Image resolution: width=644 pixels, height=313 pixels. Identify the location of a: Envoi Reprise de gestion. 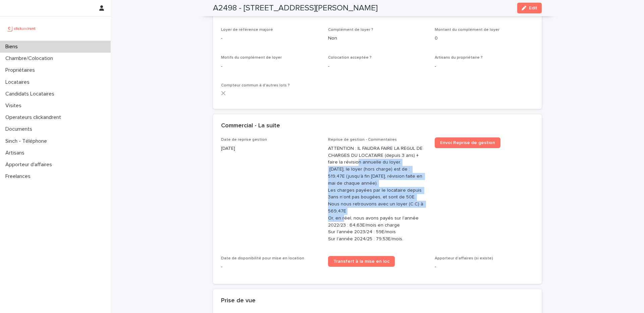
(468, 143).